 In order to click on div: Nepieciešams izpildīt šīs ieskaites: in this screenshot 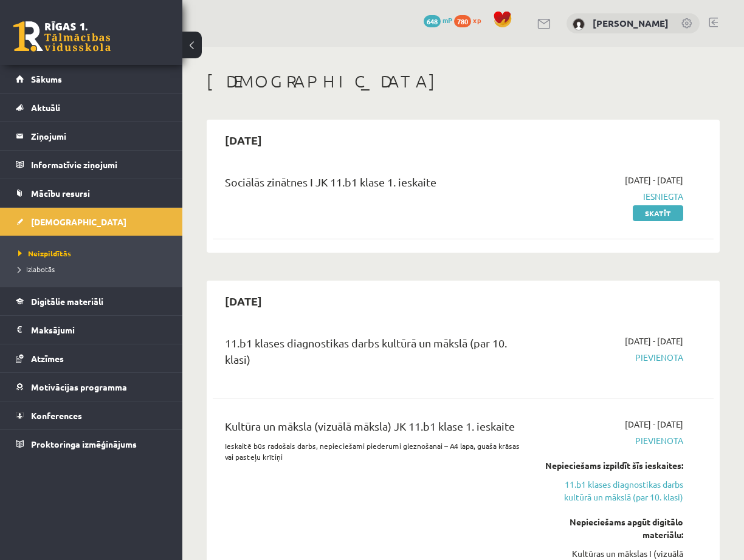, I will do `click(613, 465)`.